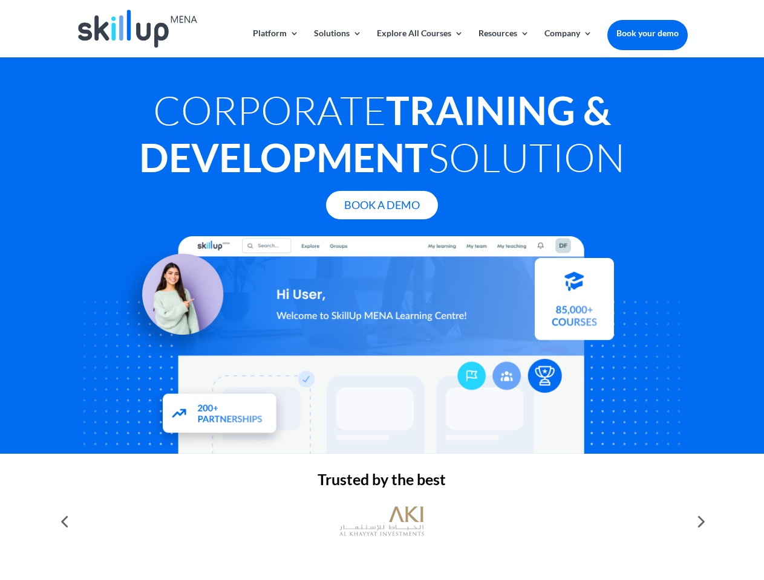  I want to click on a: Book your demo, so click(647, 33).